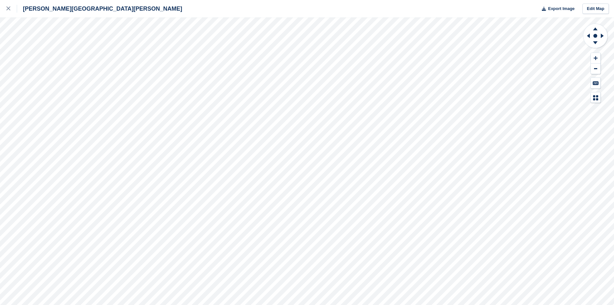 This screenshot has height=305, width=614. Describe the element at coordinates (596, 9) in the screenshot. I see `a: Edit Map` at that location.